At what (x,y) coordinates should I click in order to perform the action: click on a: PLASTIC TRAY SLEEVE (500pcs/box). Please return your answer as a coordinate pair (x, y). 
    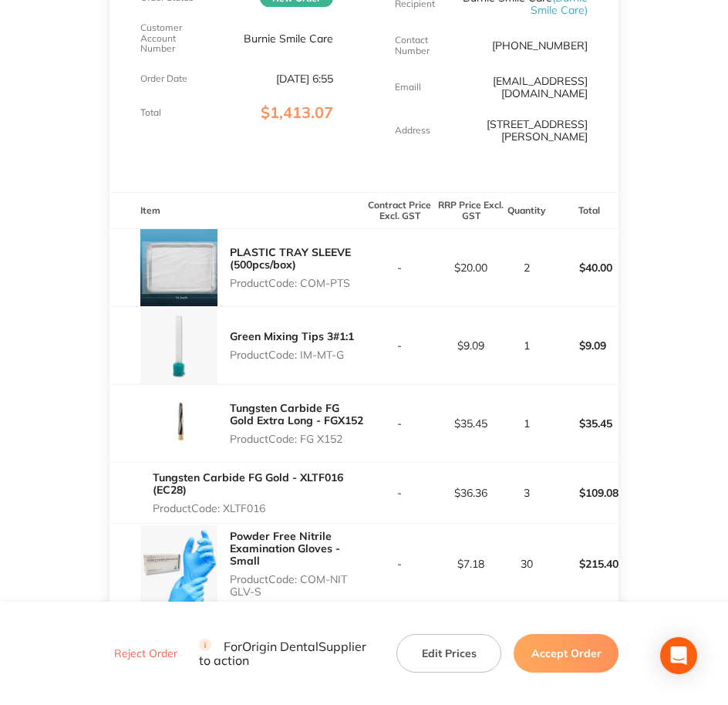
    Looking at the image, I should click on (290, 259).